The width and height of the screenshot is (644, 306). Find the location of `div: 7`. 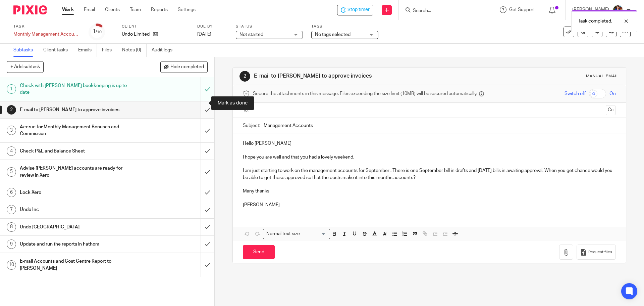

div: 7 is located at coordinates (11, 210).